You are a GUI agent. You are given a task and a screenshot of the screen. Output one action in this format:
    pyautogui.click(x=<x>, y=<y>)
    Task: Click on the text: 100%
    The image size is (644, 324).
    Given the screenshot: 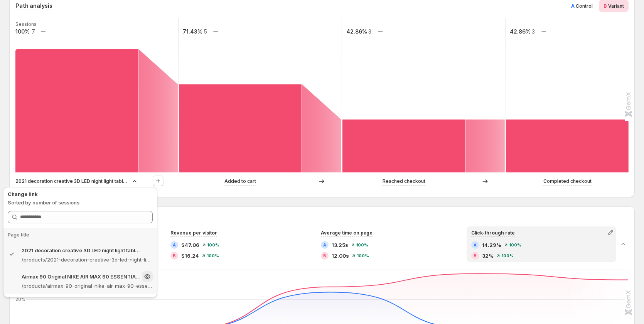 What is the action you would take?
    pyautogui.click(x=22, y=31)
    